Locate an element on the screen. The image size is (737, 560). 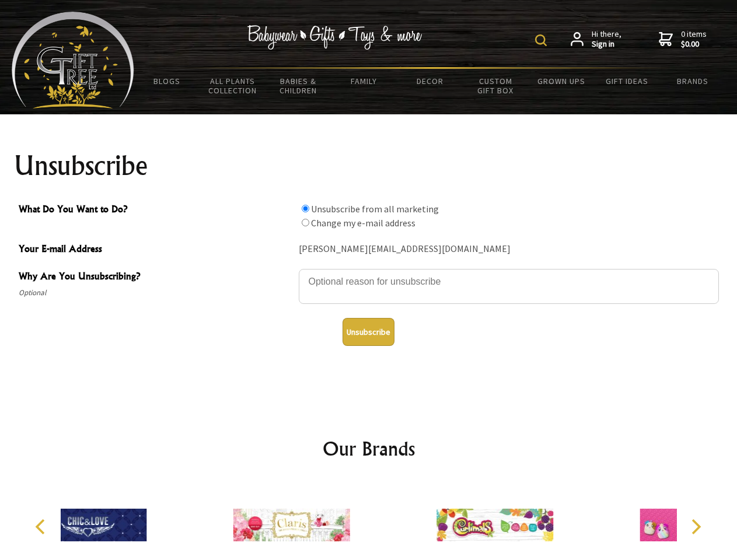
span: Why Are You Unsubscribing? is located at coordinates (156, 277).